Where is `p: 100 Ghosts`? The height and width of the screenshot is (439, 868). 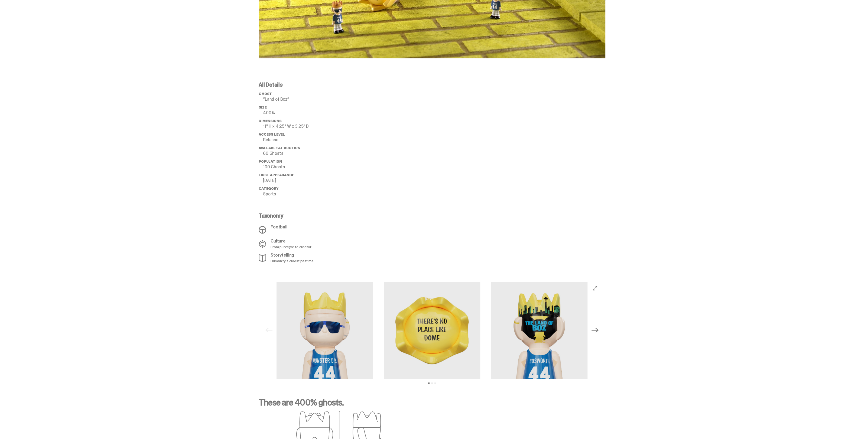 p: 100 Ghosts is located at coordinates (304, 167).